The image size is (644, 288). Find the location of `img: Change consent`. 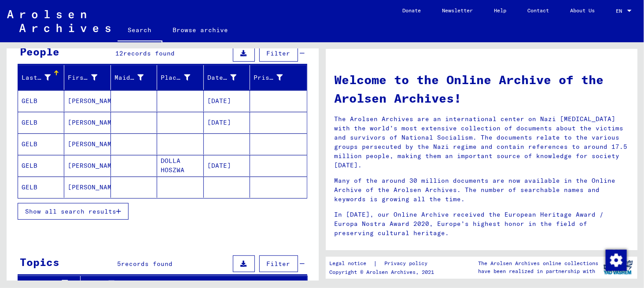

img: Change consent is located at coordinates (616, 260).